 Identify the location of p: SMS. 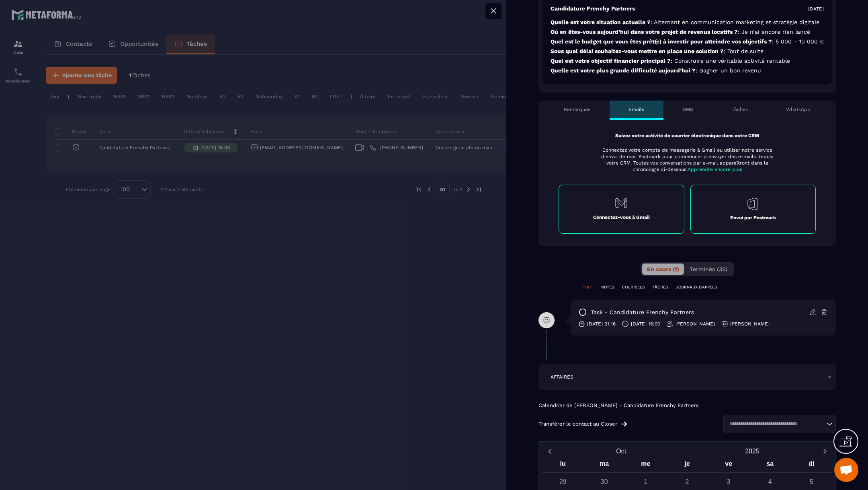
(688, 109).